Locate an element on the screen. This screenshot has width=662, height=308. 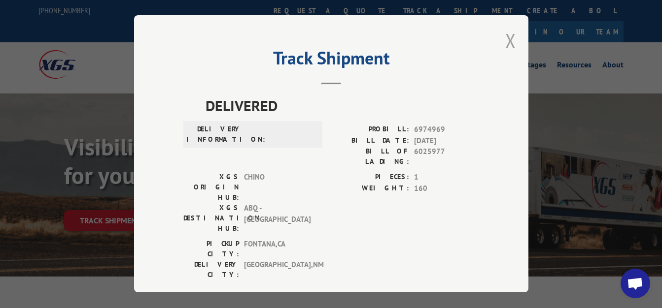
button: Close modal is located at coordinates (510, 40).